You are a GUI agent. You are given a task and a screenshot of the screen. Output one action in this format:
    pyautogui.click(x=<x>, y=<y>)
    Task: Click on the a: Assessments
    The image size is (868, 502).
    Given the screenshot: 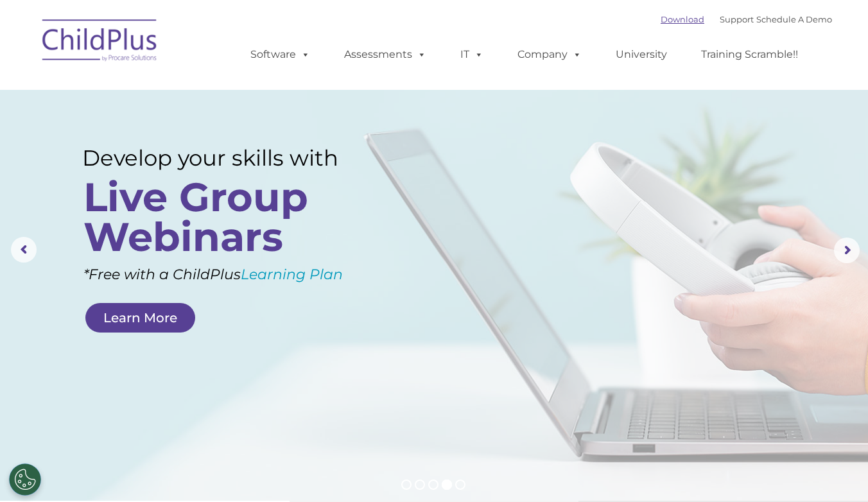 What is the action you would take?
    pyautogui.click(x=385, y=54)
    